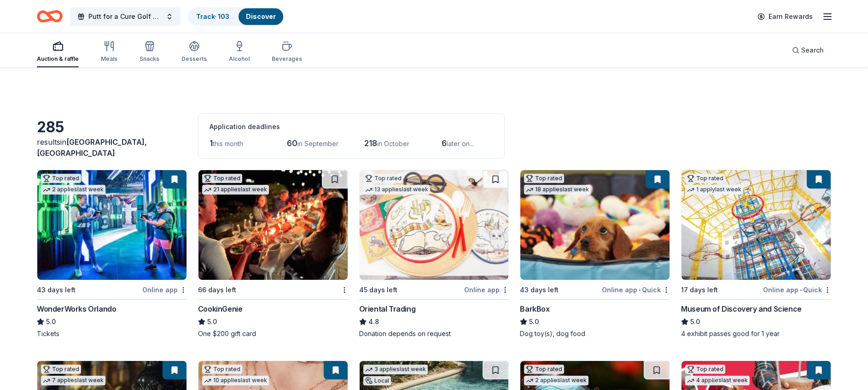  I want to click on div: 7 applies last week, so click(73, 380).